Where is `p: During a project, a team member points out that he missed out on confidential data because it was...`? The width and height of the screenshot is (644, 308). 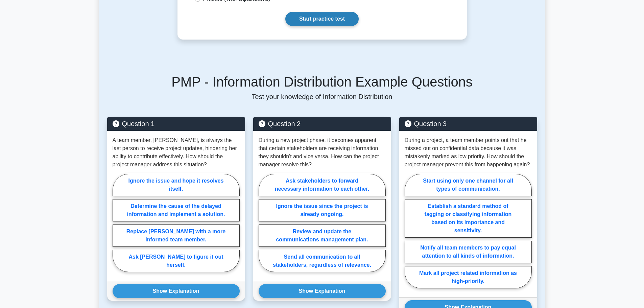
p: During a project, a team member points out that he missed out on confidential data because it was... is located at coordinates (468, 152).